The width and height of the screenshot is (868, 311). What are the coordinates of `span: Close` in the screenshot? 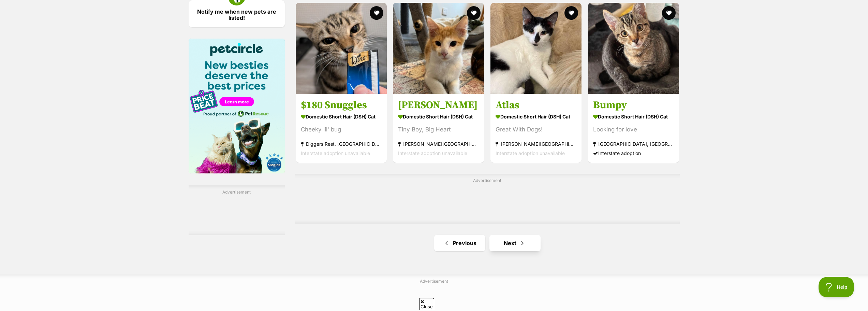 It's located at (426, 304).